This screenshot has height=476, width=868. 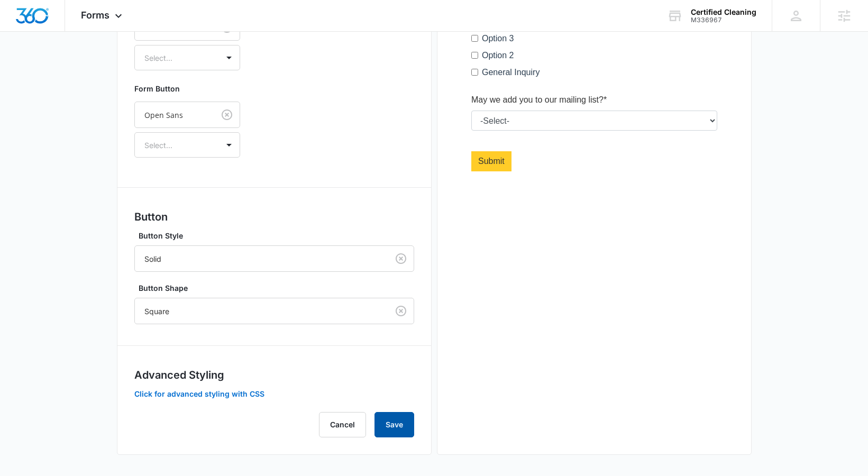 What do you see at coordinates (394, 425) in the screenshot?
I see `button: Save` at bounding box center [394, 425].